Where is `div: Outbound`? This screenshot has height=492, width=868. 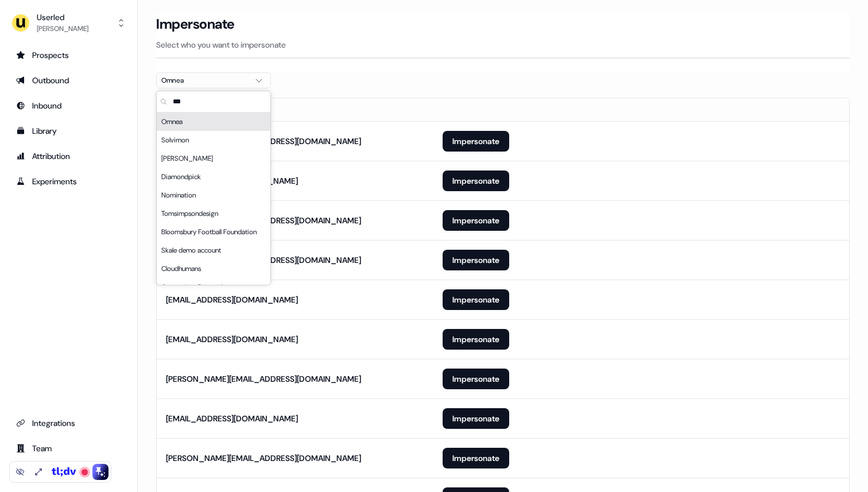 div: Outbound is located at coordinates (68, 80).